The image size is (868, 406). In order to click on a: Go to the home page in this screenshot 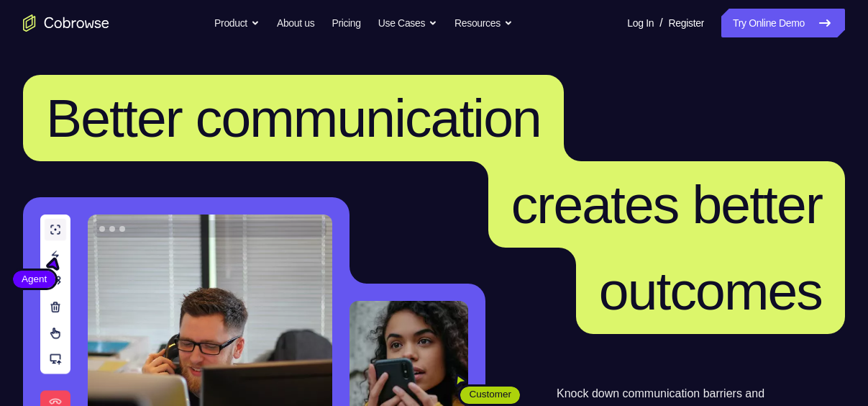, I will do `click(67, 23)`.